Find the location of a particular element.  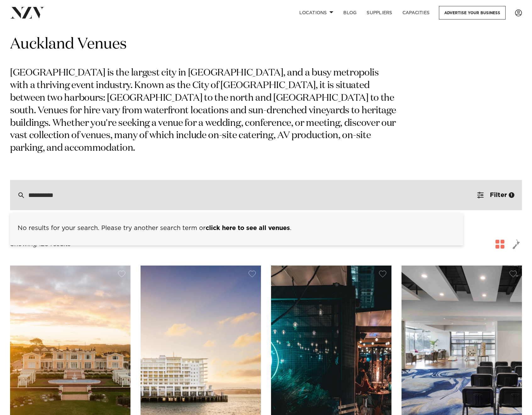

span: Filter is located at coordinates (498, 195).